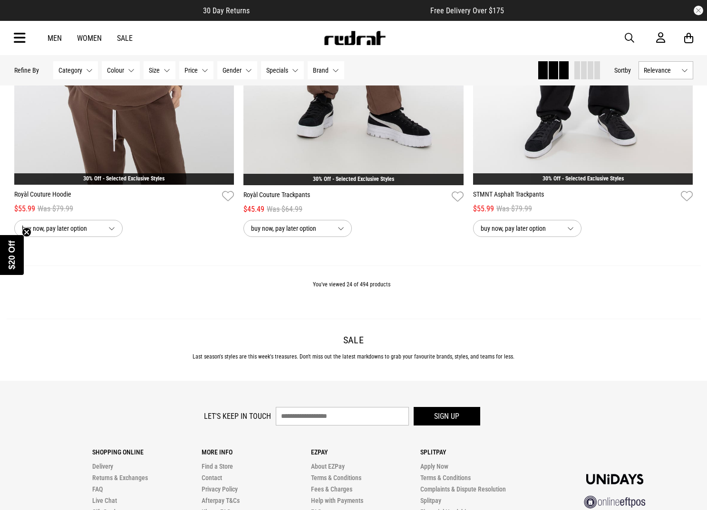 The width and height of the screenshot is (707, 510). Describe the element at coordinates (326, 70) in the screenshot. I see `button: Brand` at that location.